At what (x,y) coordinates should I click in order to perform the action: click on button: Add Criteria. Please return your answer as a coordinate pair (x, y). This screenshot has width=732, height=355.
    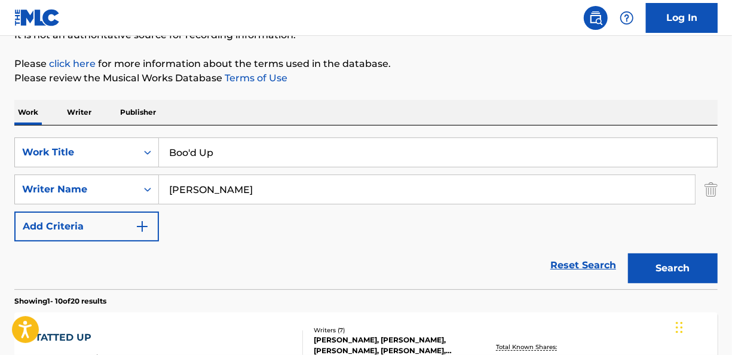
    Looking at the image, I should click on (87, 227).